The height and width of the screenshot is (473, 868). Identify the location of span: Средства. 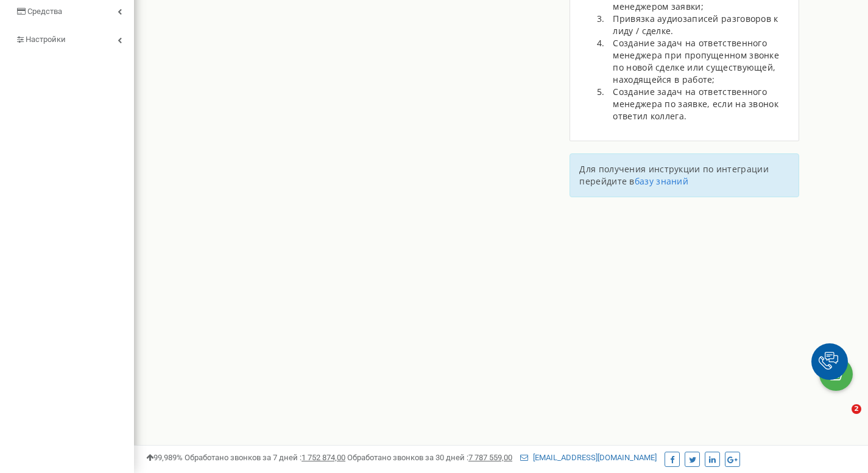
(44, 11).